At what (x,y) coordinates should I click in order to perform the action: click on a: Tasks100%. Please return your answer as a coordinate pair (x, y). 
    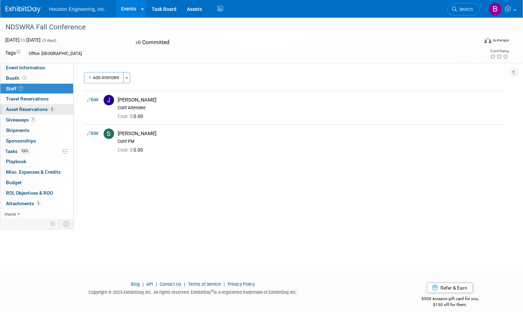
    Looking at the image, I should click on (37, 151).